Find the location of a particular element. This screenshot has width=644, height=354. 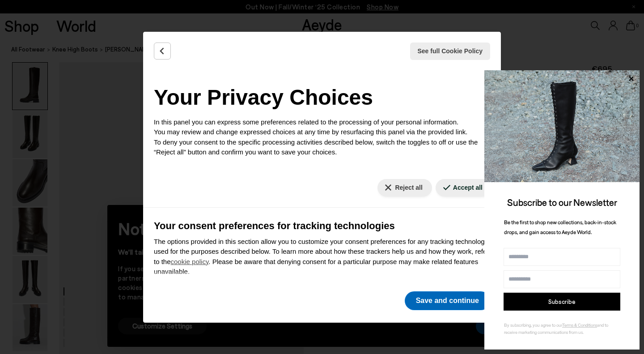

button: Subscribe is located at coordinates (562, 302).